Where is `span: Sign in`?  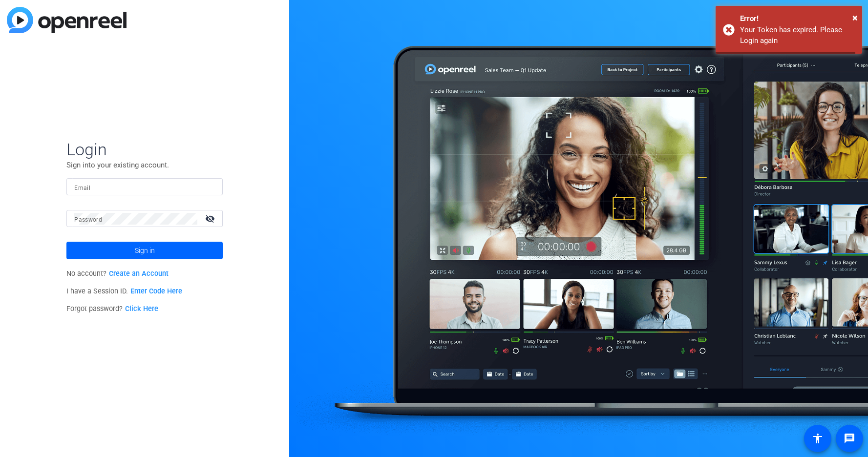
span: Sign in is located at coordinates (145, 250).